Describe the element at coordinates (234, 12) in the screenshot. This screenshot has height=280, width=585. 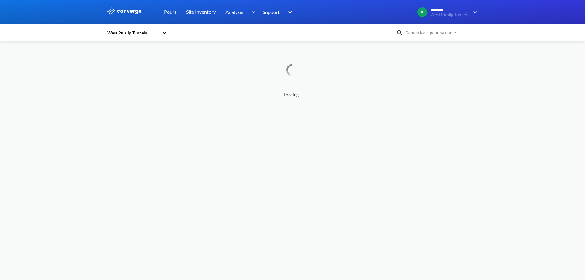
I see `span: Analysis` at that location.